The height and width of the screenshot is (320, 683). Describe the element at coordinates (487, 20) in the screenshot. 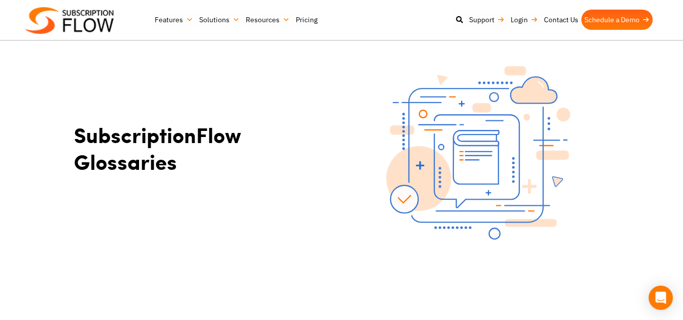

I see `a: Support` at that location.